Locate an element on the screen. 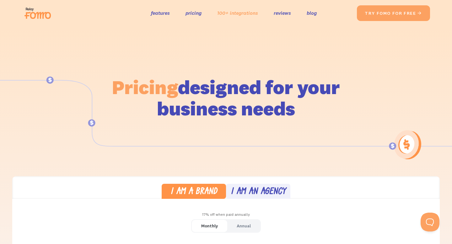 The image size is (452, 244). a: reviews is located at coordinates (282, 13).